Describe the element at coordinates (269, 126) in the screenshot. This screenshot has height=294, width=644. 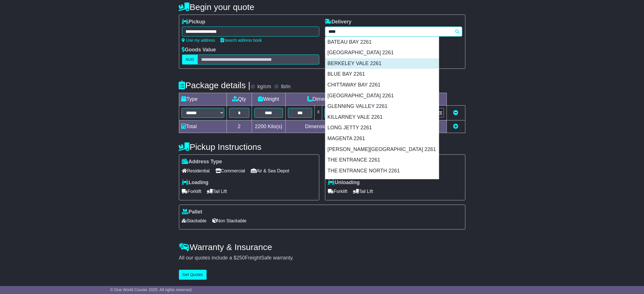
I see `td: Kilo(s)` at that location.